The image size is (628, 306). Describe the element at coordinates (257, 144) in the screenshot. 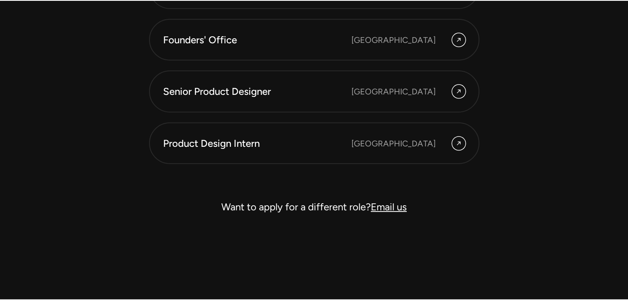

I see `div: Product Design Intern` at that location.